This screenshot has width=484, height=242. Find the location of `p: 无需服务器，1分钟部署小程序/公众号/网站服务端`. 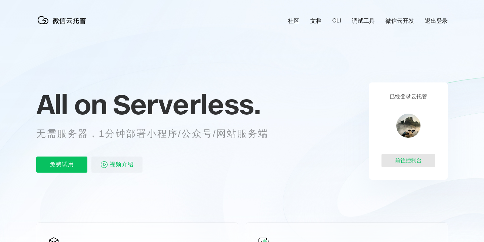

p: 无需服务器，1分钟部署小程序/公众号/网站服务端 is located at coordinates (159, 134).